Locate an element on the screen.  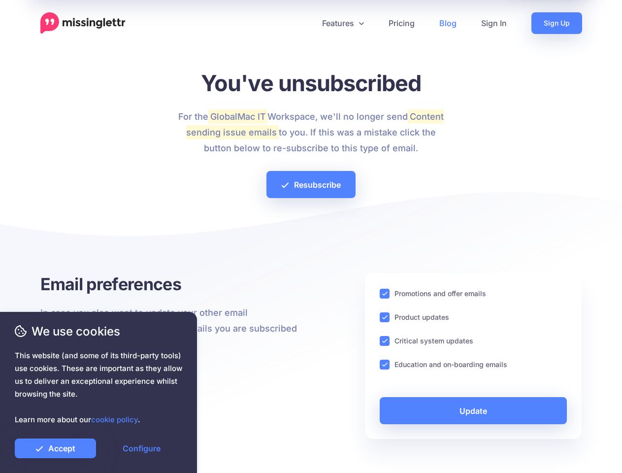
a: Sign In is located at coordinates (494, 23).